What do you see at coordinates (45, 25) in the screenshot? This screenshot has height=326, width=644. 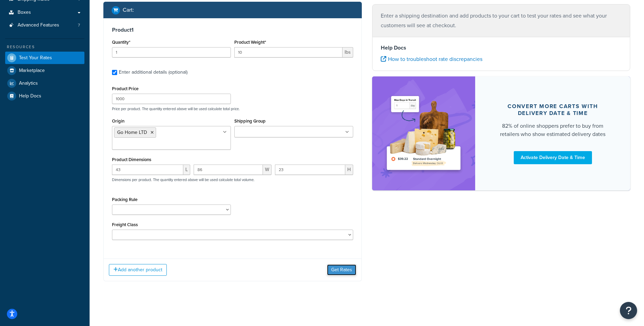 I see `li: Advanced Features` at bounding box center [45, 25].